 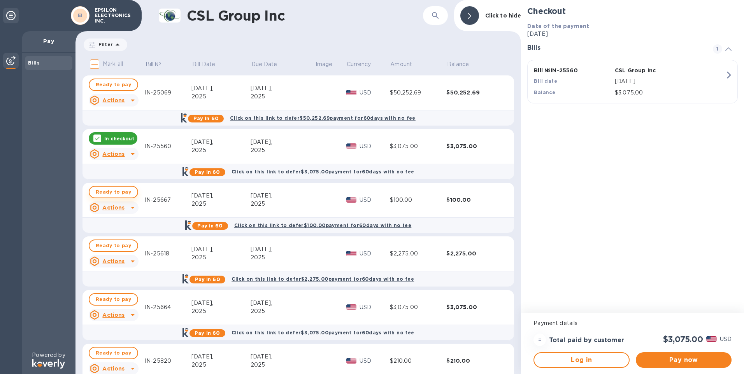 I want to click on span: Log in, so click(x=581, y=360).